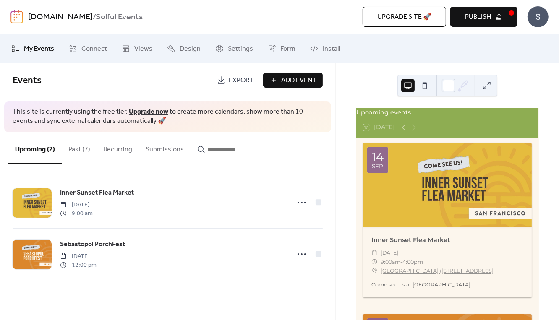 This screenshot has width=559, height=320. I want to click on button: Upcoming (2), so click(35, 148).